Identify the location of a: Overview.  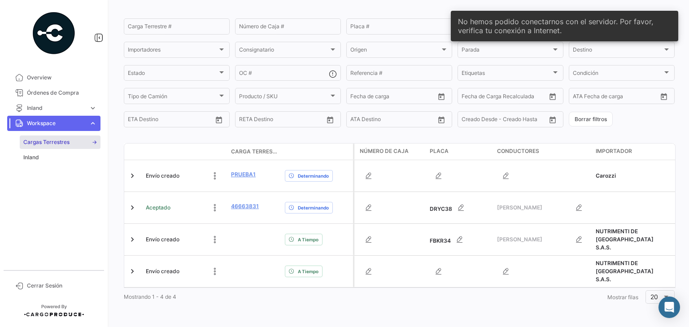
(54, 78).